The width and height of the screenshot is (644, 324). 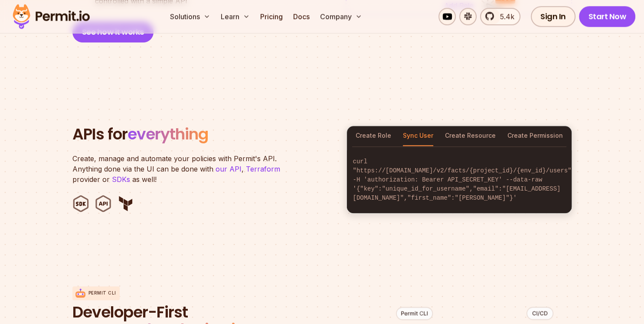 What do you see at coordinates (102, 293) in the screenshot?
I see `p: Permit CLI` at bounding box center [102, 293].